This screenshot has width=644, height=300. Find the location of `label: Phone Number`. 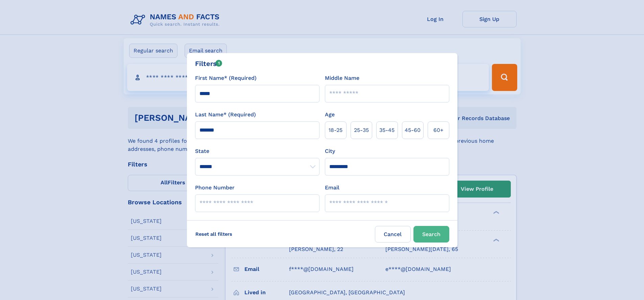

label: Phone Number is located at coordinates (214, 187).